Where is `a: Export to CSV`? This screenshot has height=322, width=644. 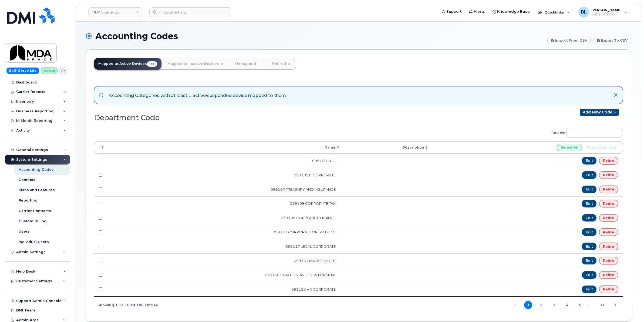
a: Export to CSV is located at coordinates (613, 41).